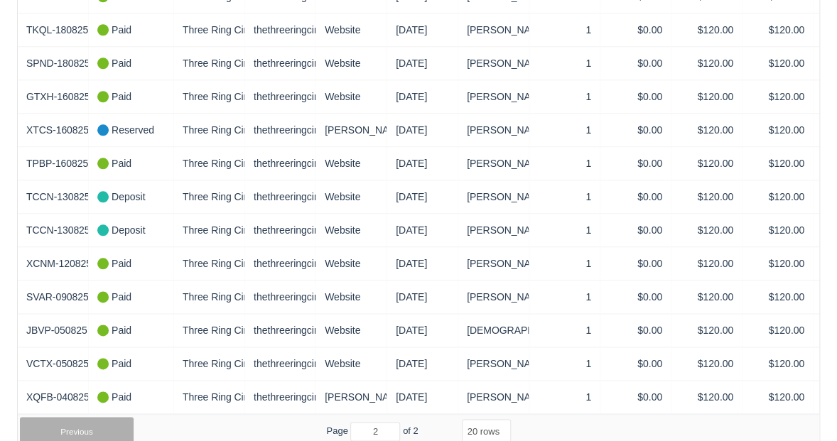  Describe the element at coordinates (58, 364) in the screenshot. I see `a: VCTX-050825` at that location.